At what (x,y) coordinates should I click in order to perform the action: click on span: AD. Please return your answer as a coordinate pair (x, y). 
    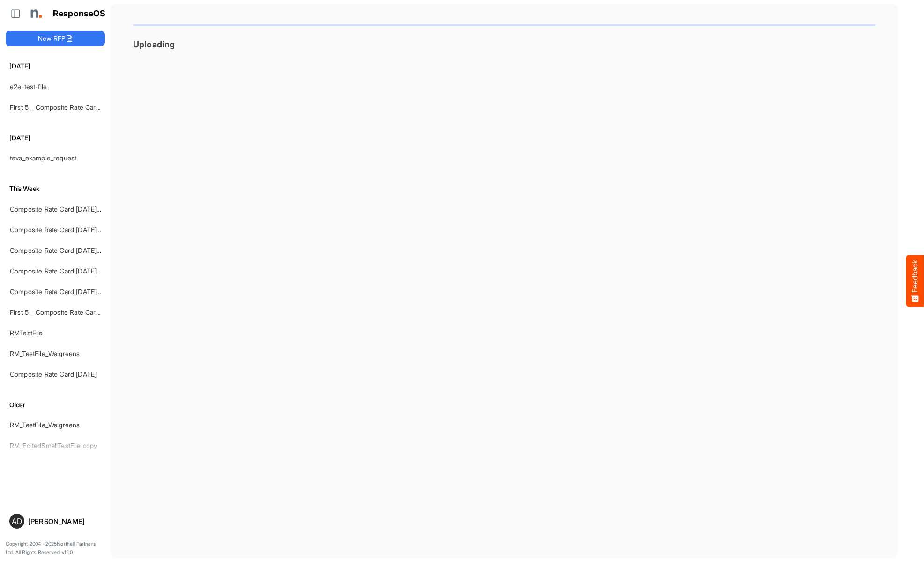
    Looking at the image, I should click on (17, 521).